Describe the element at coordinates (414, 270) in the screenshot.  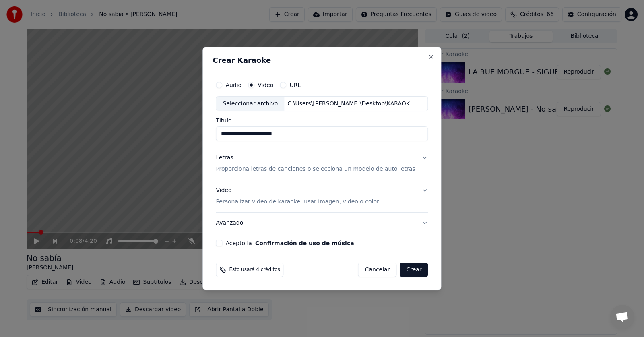
I see `button: Crear` at that location.